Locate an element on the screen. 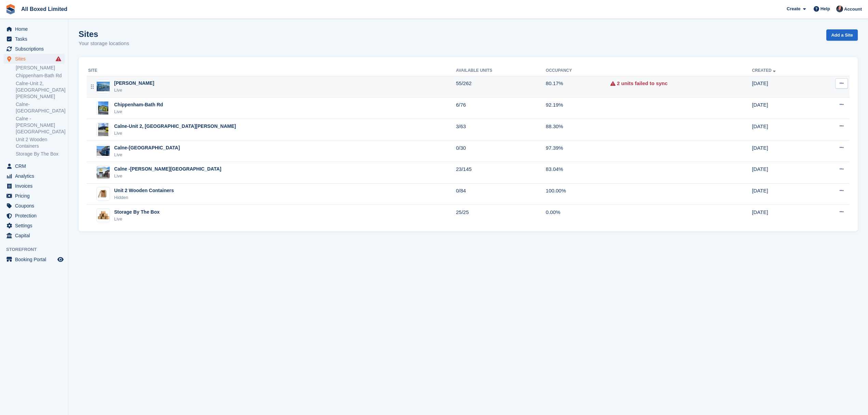 The height and width of the screenshot is (415, 868). span: Help is located at coordinates (826, 9).